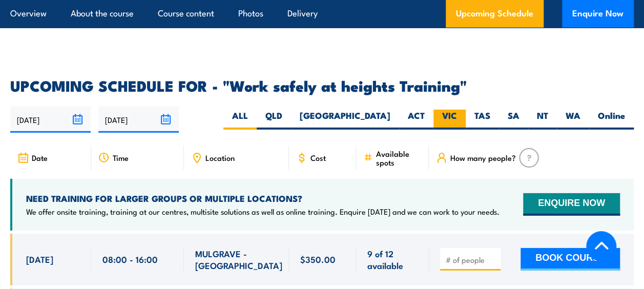 The image size is (644, 289). I want to click on p: We offer onsite training, training at our centres, multisite solutions as well as online training..., so click(263, 212).